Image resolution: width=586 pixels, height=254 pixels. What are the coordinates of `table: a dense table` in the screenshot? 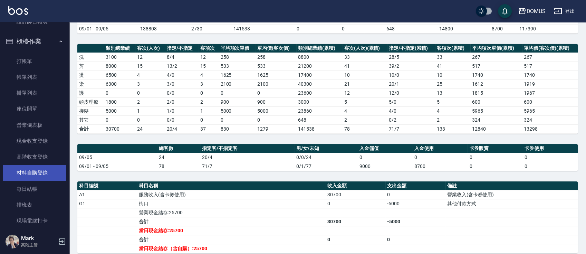 It's located at (328, 89).